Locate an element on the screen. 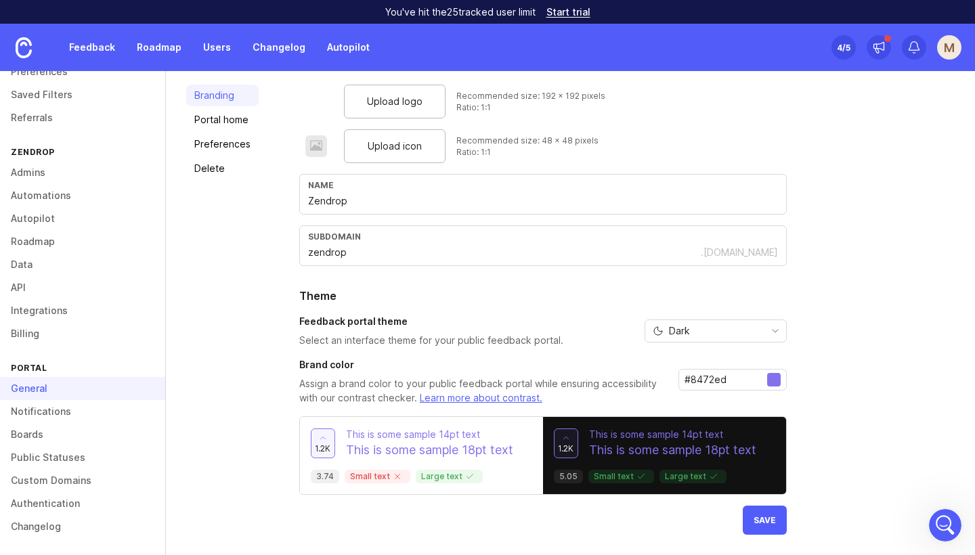  h3: Feedback portal theme is located at coordinates (431, 322).